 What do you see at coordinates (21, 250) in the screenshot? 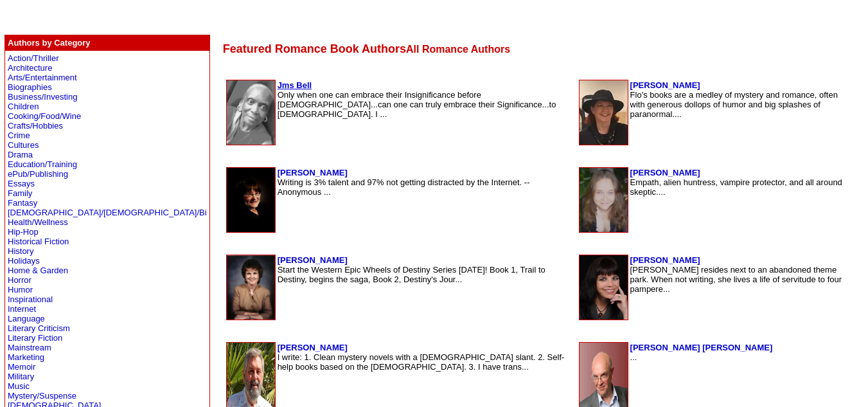
I see `a: History` at bounding box center [21, 250].